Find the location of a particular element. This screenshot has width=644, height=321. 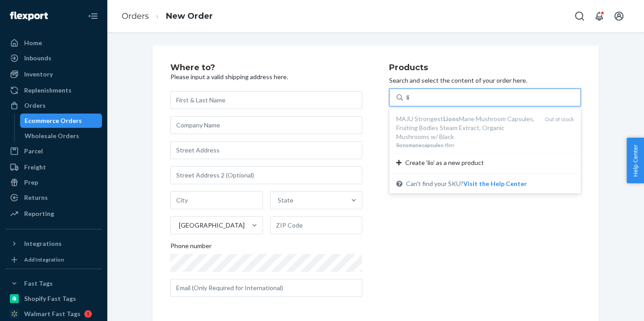

div: Add Integration is located at coordinates (44, 259).